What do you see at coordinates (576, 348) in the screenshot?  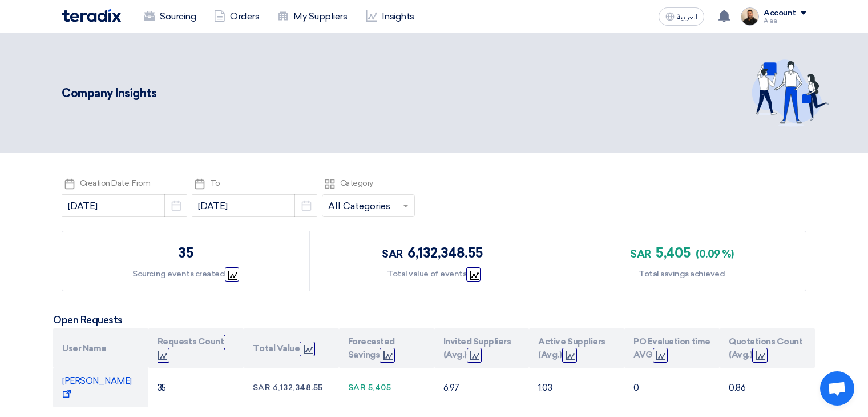 I see `th: Active Suppliers (Avg.)` at bounding box center [576, 348].